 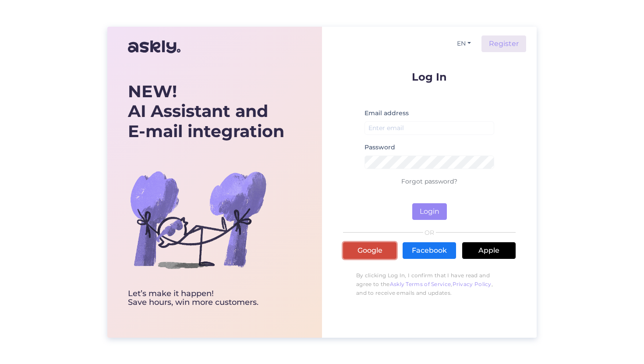 I want to click on b: NEW!, so click(x=153, y=91).